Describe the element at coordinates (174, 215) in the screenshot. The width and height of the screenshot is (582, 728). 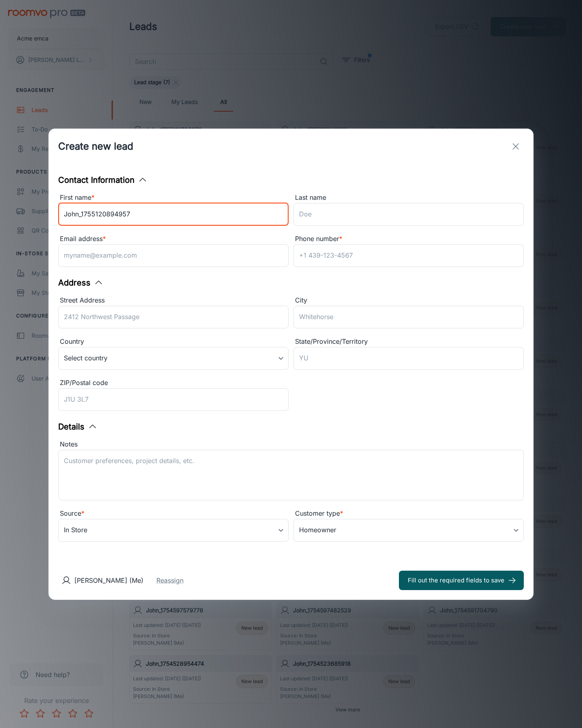
I see `input: John` at that location.